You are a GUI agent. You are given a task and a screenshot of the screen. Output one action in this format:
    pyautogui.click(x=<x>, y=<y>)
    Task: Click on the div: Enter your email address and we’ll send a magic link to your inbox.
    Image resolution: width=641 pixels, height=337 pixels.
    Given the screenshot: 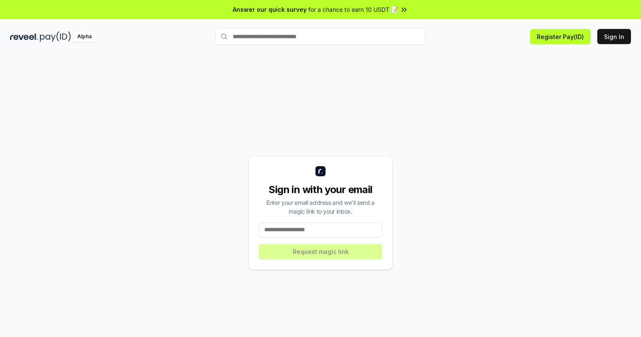 What is the action you would take?
    pyautogui.click(x=321, y=207)
    